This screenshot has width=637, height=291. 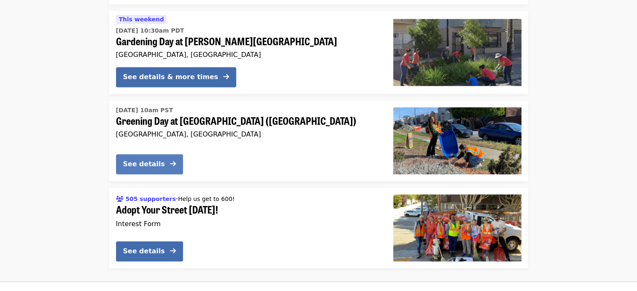 What do you see at coordinates (138, 223) in the screenshot?
I see `span: Interest Form` at bounding box center [138, 223].